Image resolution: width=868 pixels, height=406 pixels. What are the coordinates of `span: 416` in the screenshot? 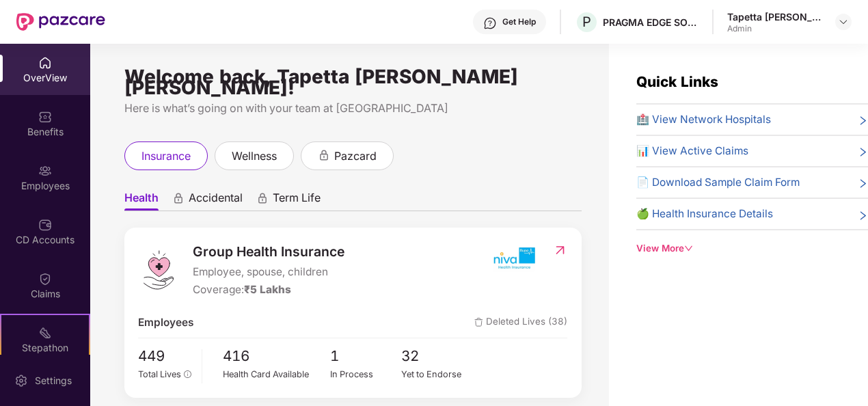 It's located at (276, 356).